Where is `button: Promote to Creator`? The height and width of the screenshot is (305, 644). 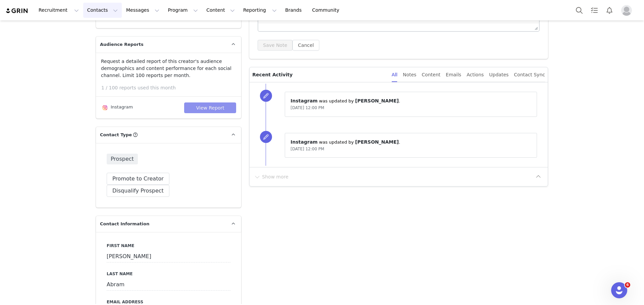
button: Promote to Creator is located at coordinates (138, 179).